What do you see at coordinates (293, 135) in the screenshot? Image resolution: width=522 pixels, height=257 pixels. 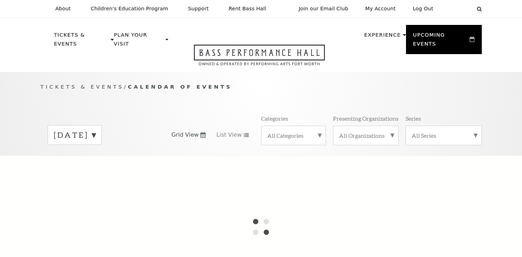 I see `label: All Categories` at bounding box center [293, 135].